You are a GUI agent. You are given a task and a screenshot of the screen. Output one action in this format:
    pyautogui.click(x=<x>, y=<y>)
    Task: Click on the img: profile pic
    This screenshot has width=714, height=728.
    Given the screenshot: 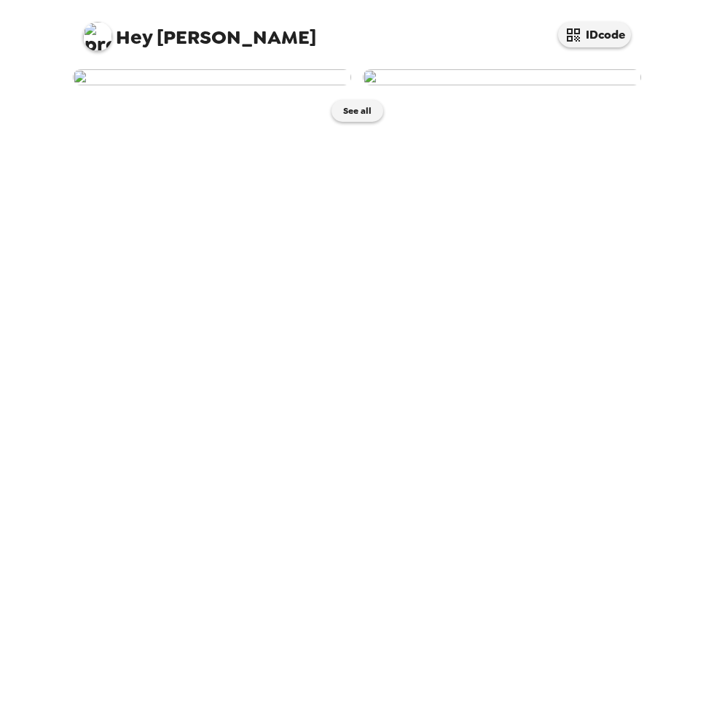 What is the action you would take?
    pyautogui.click(x=98, y=37)
    